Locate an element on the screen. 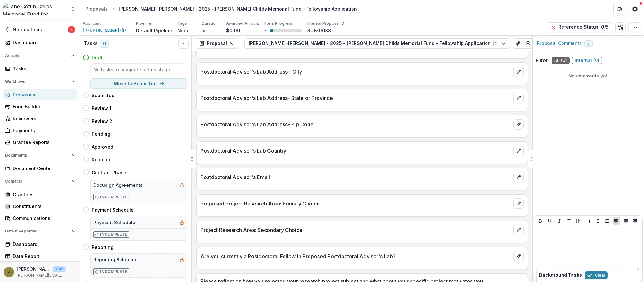 Image resolution: width=644 pixels, height=282 pixels. h4: Review 1 is located at coordinates (102, 108).